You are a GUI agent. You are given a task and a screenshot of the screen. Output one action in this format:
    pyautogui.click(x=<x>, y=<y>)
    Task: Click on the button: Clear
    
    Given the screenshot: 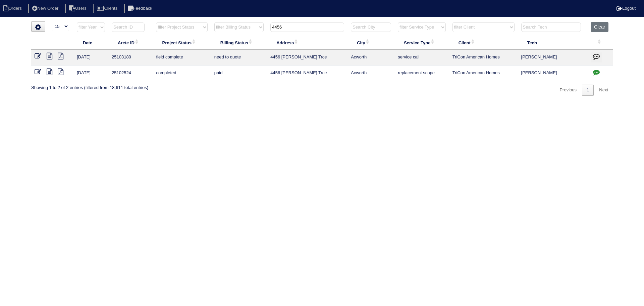 What is the action you would take?
    pyautogui.click(x=599, y=27)
    